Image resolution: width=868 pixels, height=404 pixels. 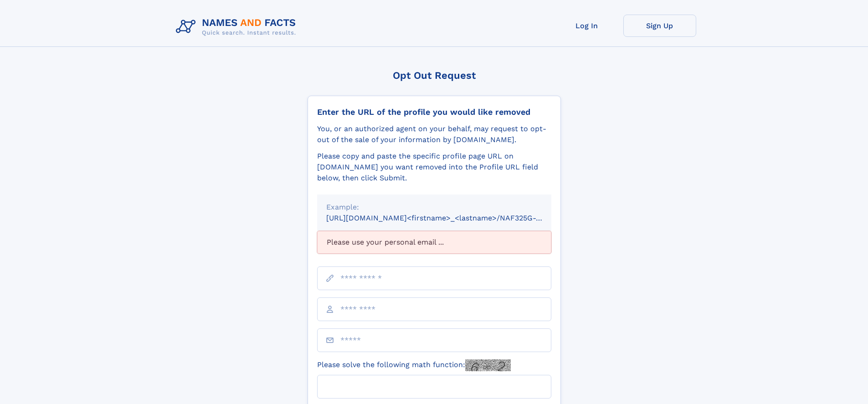 I want to click on label: Please solve the following math function:, so click(x=413, y=365).